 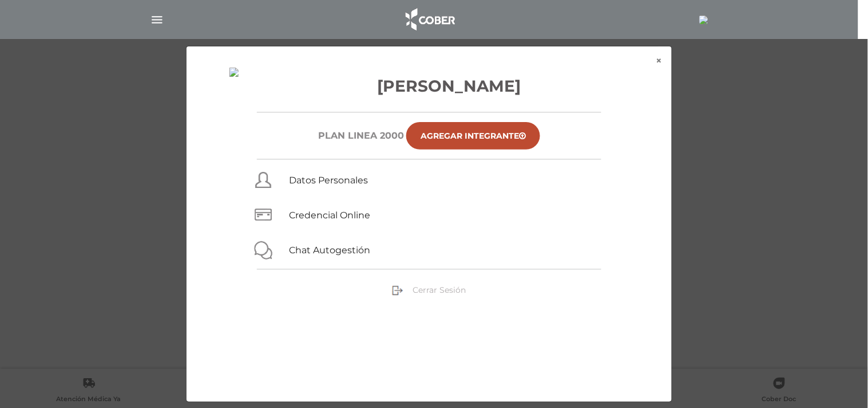 What do you see at coordinates (473, 136) in the screenshot?
I see `a: Agregar Integrante` at bounding box center [473, 136].